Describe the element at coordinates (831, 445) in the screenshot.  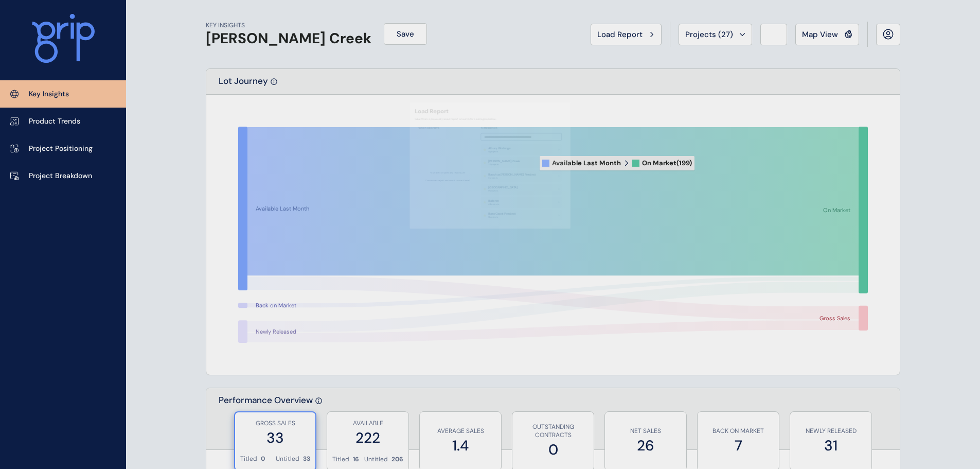
I see `label: 31` at that location.